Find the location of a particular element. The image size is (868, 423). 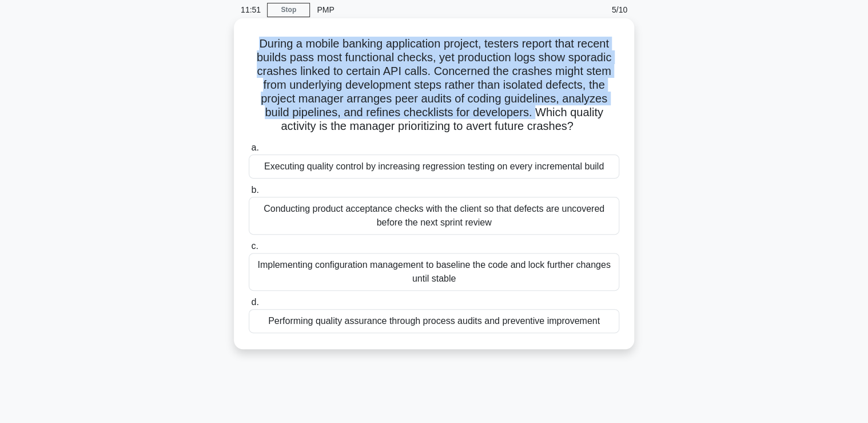

span: d. is located at coordinates (254, 302).